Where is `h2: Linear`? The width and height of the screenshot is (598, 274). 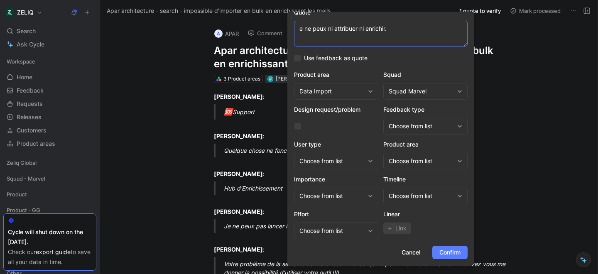
h2: Linear is located at coordinates (425, 214).